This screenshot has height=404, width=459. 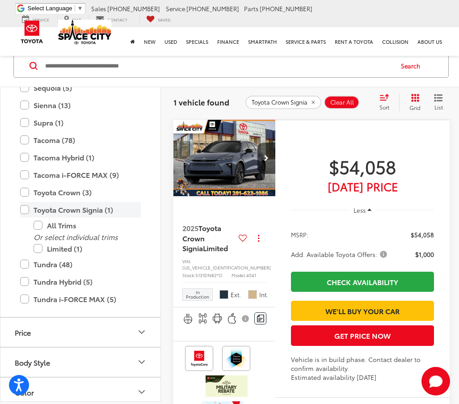 What do you see at coordinates (80, 140) in the screenshot?
I see `label: Tacoma (78)` at bounding box center [80, 140].